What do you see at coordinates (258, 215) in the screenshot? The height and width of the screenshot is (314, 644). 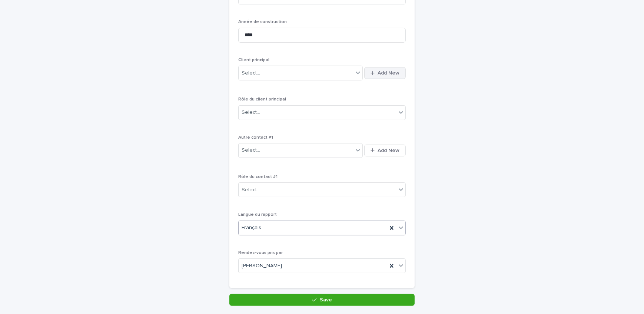 I see `span: Langue du rapport` at bounding box center [258, 215].